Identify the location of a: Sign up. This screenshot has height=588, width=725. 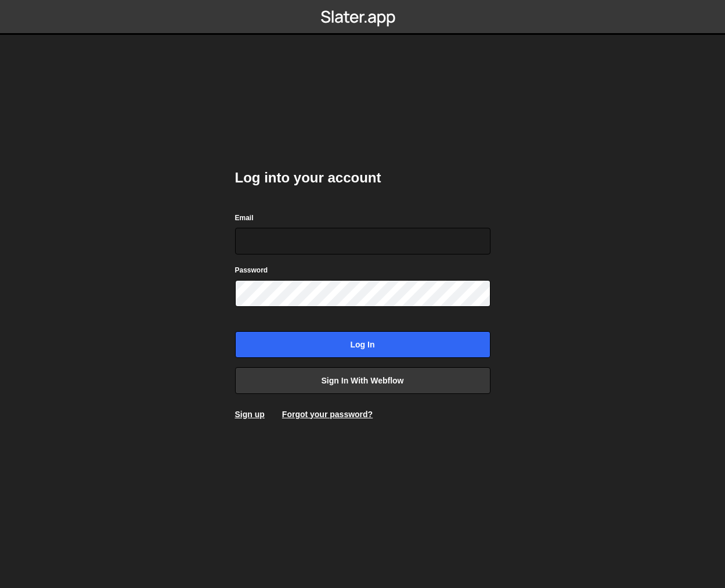
(250, 414).